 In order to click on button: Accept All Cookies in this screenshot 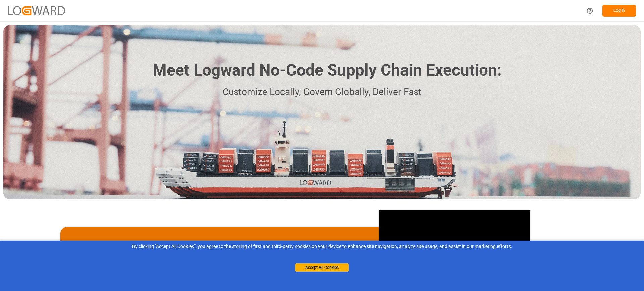, I will do `click(322, 267)`.